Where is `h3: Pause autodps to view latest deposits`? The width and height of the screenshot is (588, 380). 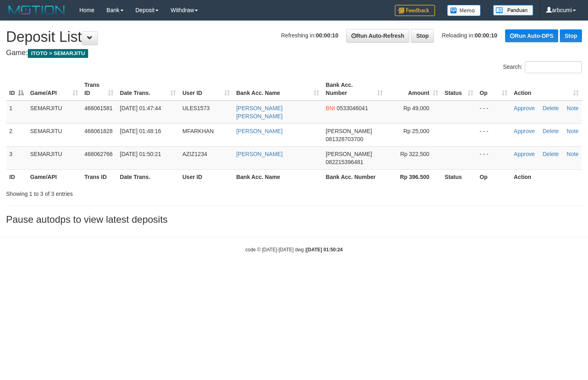 h3: Pause autodps to view latest deposits is located at coordinates (294, 219).